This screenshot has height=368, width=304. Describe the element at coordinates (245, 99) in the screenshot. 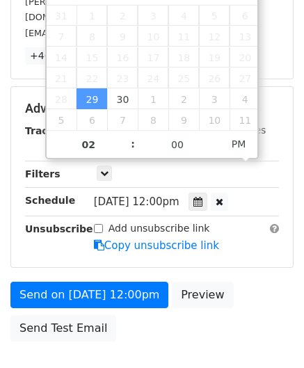

I see `span: October 4, 2025` at that location.